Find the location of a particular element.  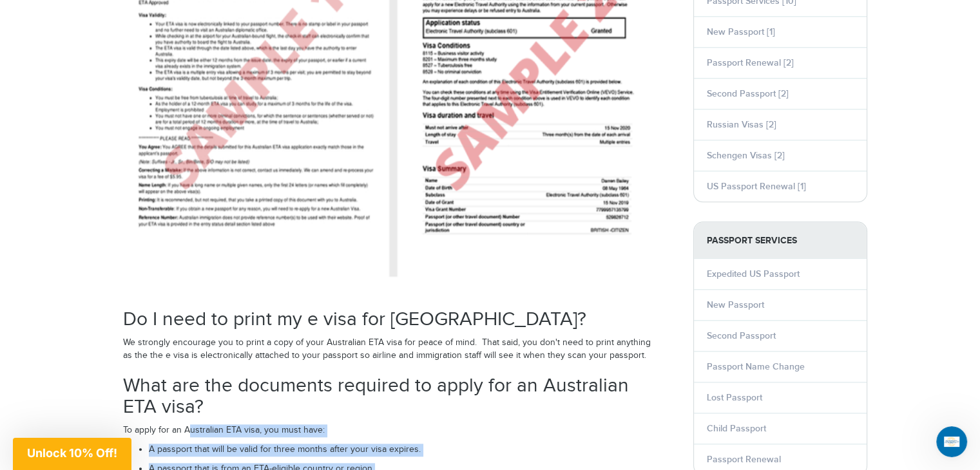

a: Passport Renewal [2] is located at coordinates (750, 62).